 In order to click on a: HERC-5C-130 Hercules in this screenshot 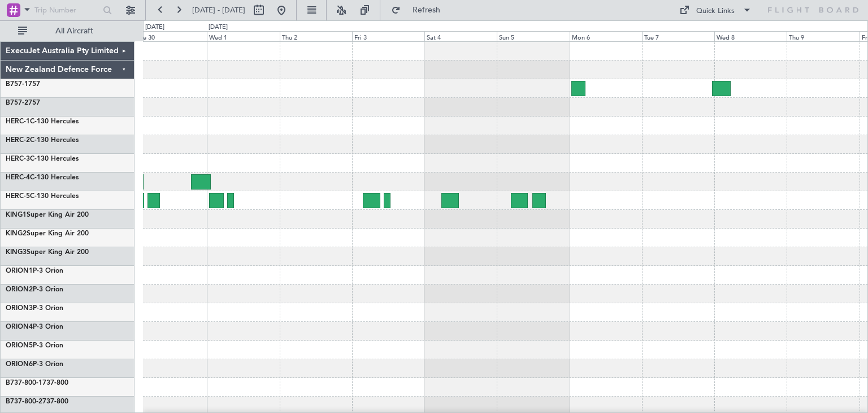, I will do `click(42, 196)`.